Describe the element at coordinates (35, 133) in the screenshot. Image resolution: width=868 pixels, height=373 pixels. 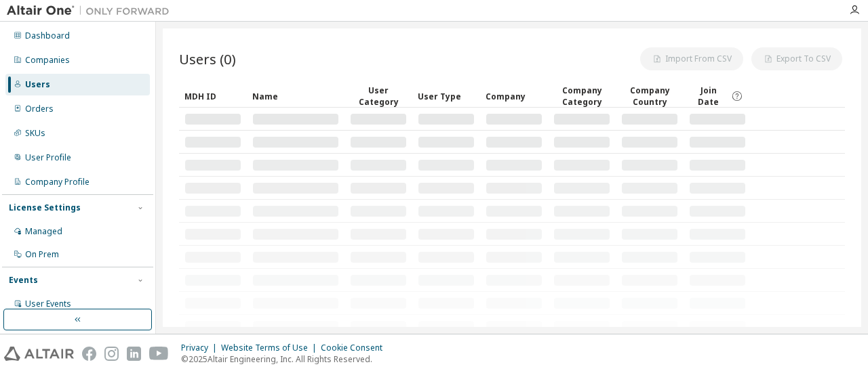
I see `div: SKUs` at that location.